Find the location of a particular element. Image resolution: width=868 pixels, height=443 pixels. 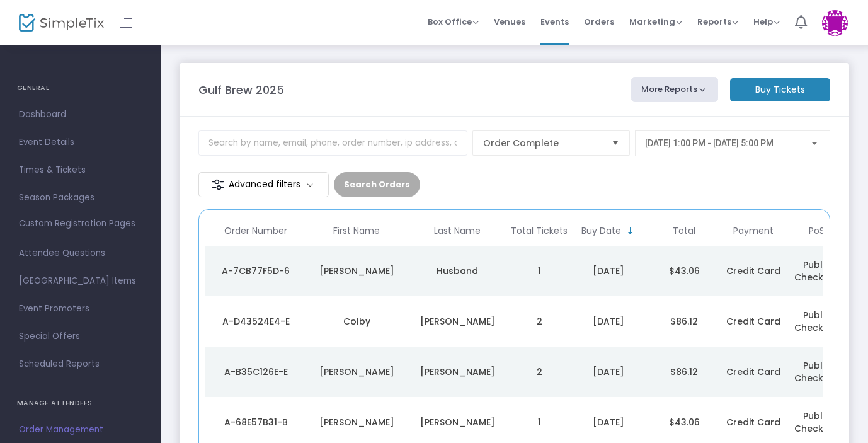

span: Event Promoters is located at coordinates (80, 309).